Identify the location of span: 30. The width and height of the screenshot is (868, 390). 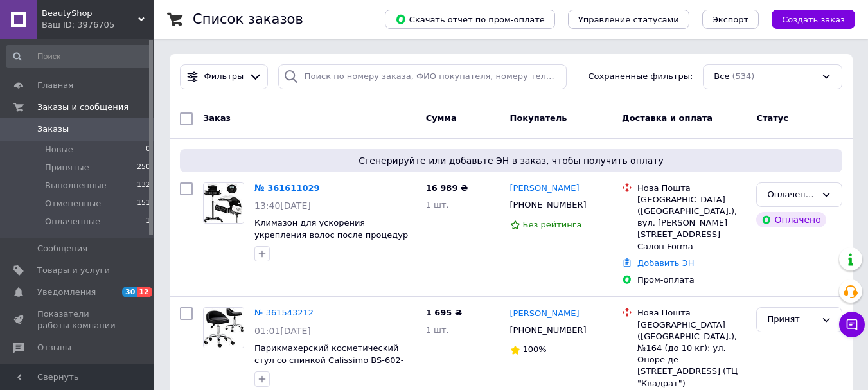
(130, 292).